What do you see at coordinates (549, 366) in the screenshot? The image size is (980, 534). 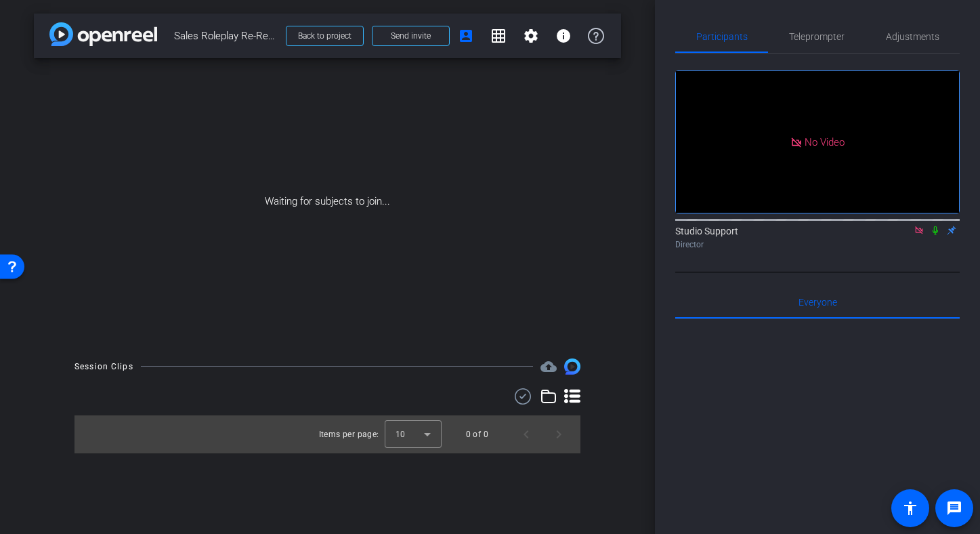 I see `span: Destinations for your clips` at bounding box center [549, 366].